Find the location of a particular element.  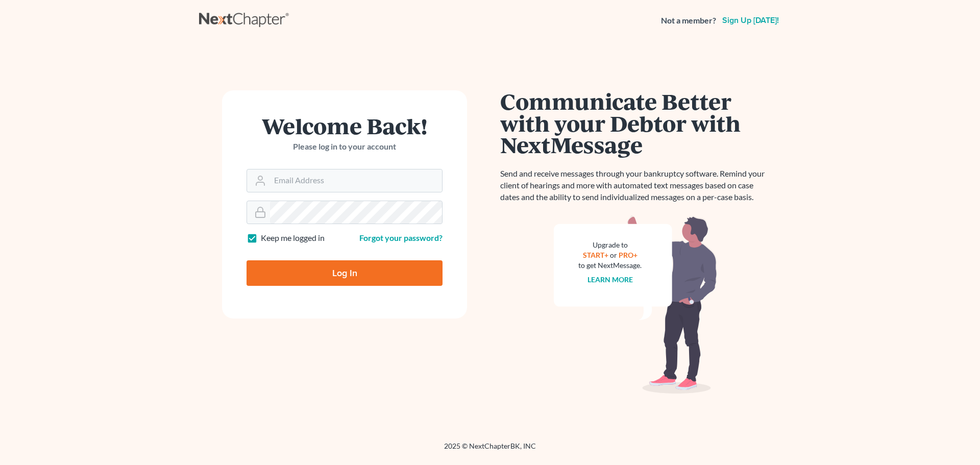

div: 2025 © NextChapterBK, INC is located at coordinates (490, 450).